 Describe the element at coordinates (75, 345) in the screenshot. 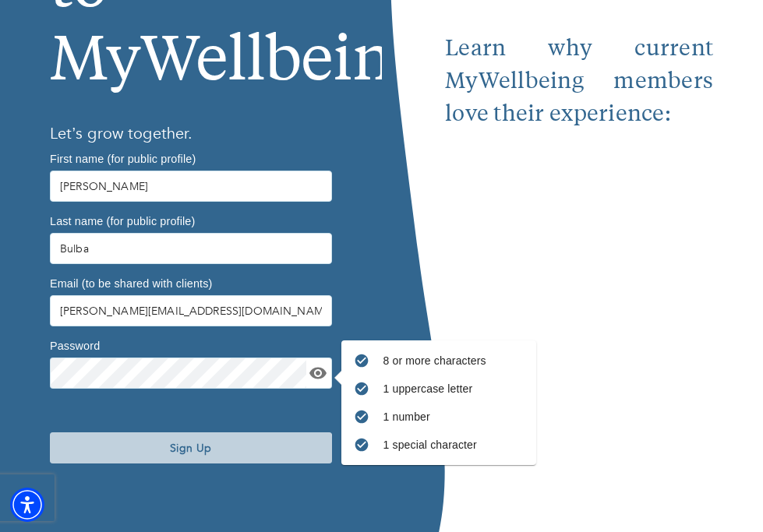

I see `label: Password` at that location.